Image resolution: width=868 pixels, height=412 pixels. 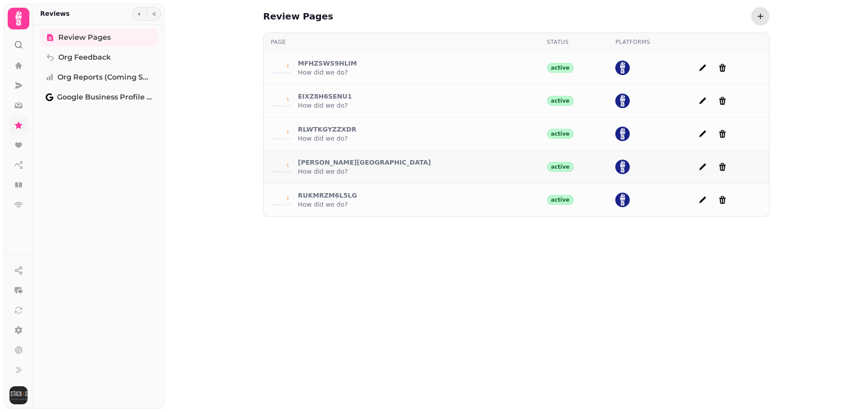 I want to click on nav: Tabs, so click(x=99, y=216).